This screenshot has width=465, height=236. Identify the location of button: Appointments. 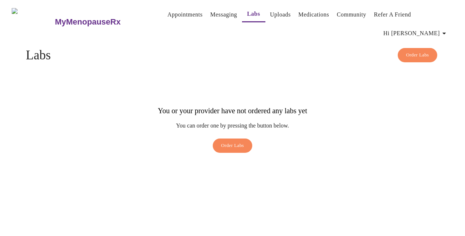
(185, 15).